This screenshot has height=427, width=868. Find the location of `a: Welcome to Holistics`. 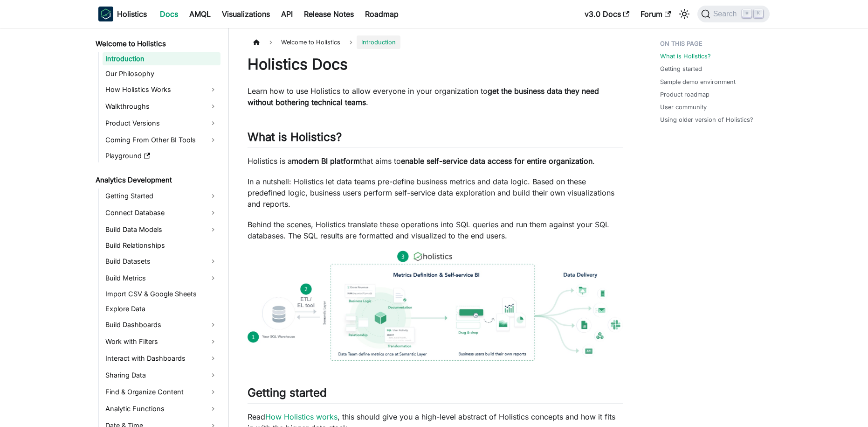

a: Welcome to Holistics is located at coordinates (156, 44).